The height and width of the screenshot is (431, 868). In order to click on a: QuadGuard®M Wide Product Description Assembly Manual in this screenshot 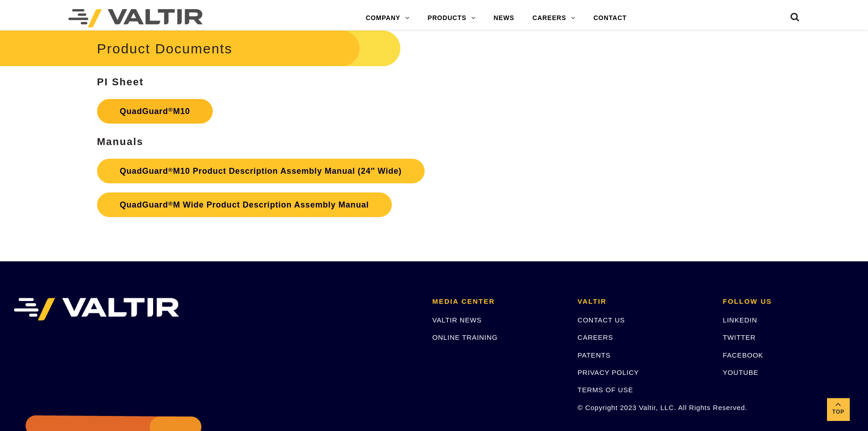, I will do `click(244, 205)`.